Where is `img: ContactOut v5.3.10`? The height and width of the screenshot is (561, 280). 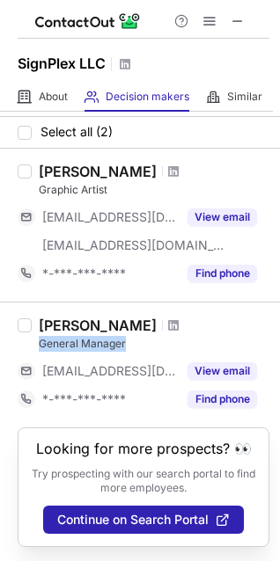
img: ContactOut v5.3.10 is located at coordinates (88, 21).